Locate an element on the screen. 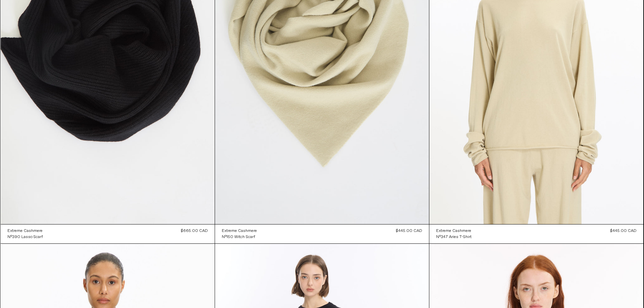 The image size is (644, 308). div: N°390 Lasso Scarf is located at coordinates (25, 237).